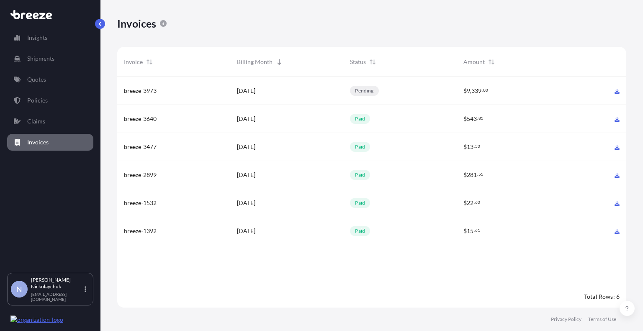 The image size is (643, 331). What do you see at coordinates (140, 119) in the screenshot?
I see `span: breeze-3640` at bounding box center [140, 119].